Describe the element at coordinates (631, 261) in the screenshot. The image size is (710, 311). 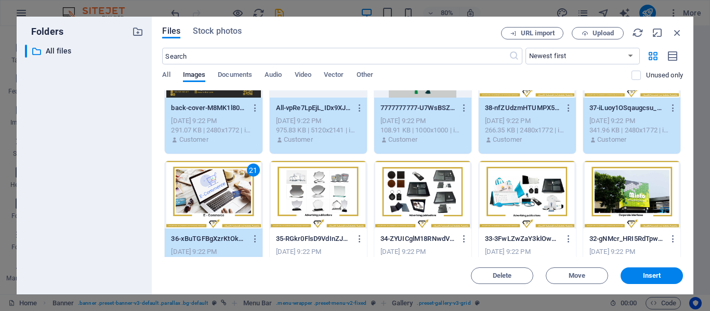
I see `div: 444.06 KB | 2480x1772 | image/jpeg` at that location.